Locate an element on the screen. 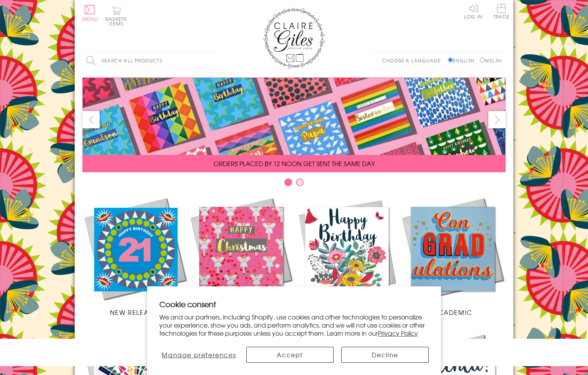 This screenshot has width=588, height=375. input: Search is located at coordinates (213, 60).